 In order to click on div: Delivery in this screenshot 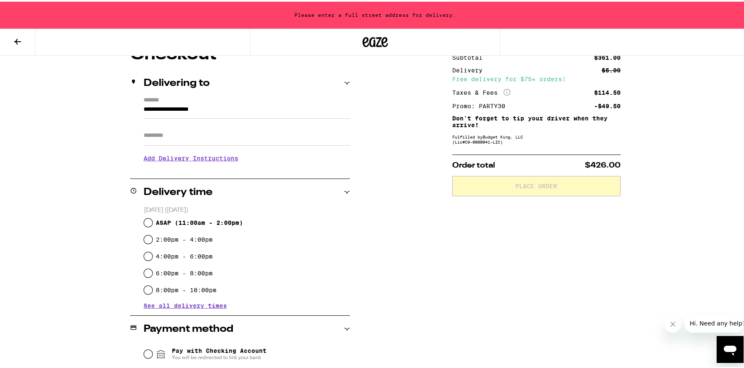, I will do `click(470, 69)`.